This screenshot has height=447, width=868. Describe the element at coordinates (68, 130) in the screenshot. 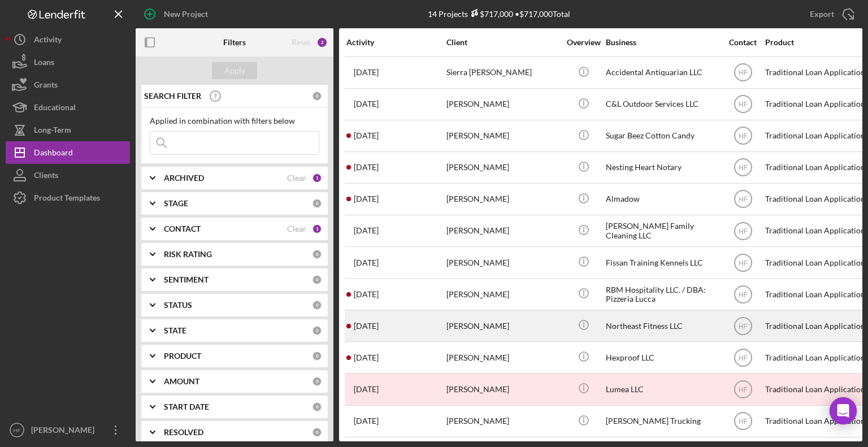

I see `a: Long-Term` at that location.